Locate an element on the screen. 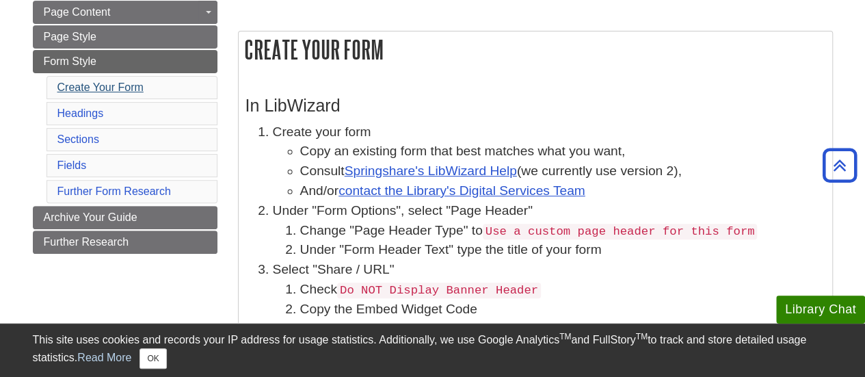 The height and width of the screenshot is (377, 865). span: Archive Your Guide is located at coordinates (90, 217).